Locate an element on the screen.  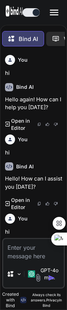
p: Bind AI is located at coordinates (28, 39).